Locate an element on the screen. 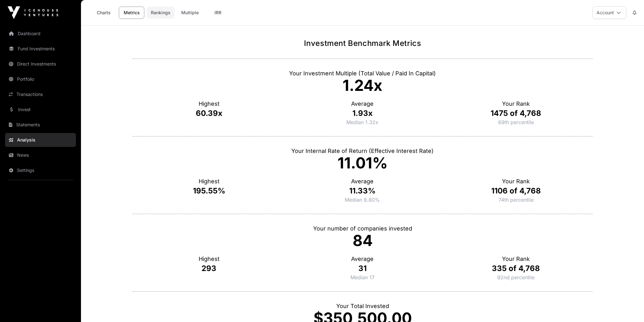 The height and width of the screenshot is (322, 644). p: 195.55% is located at coordinates (209, 191).